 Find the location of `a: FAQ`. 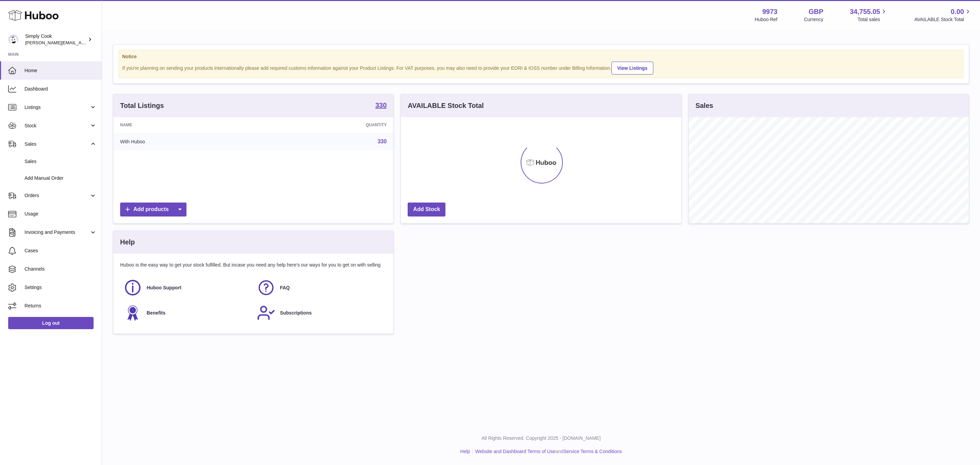

a: FAQ is located at coordinates (320, 287).